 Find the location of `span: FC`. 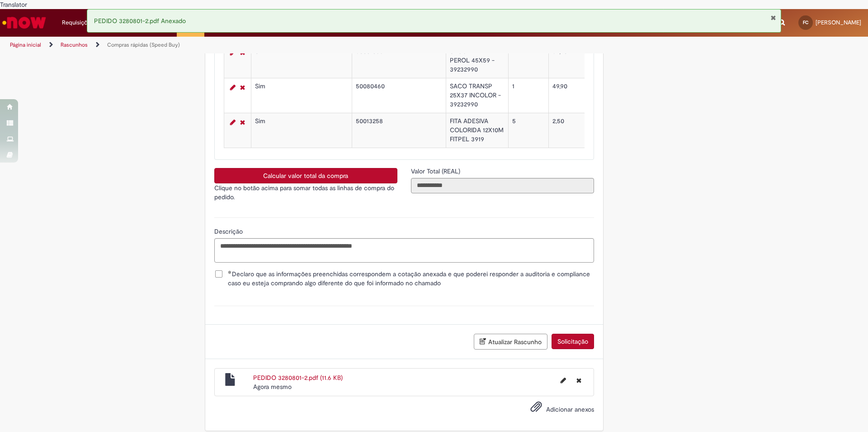

span: FC is located at coordinates (806, 22).